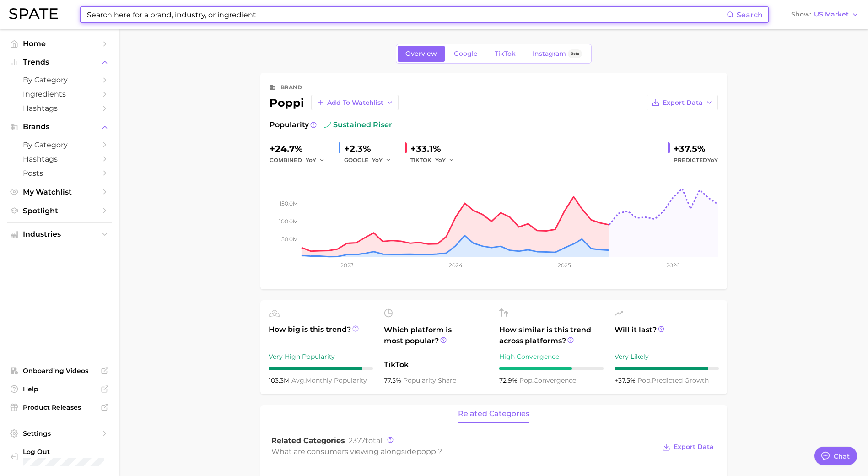 This screenshot has height=476, width=868. Describe the element at coordinates (60, 389) in the screenshot. I see `a: Help` at that location.